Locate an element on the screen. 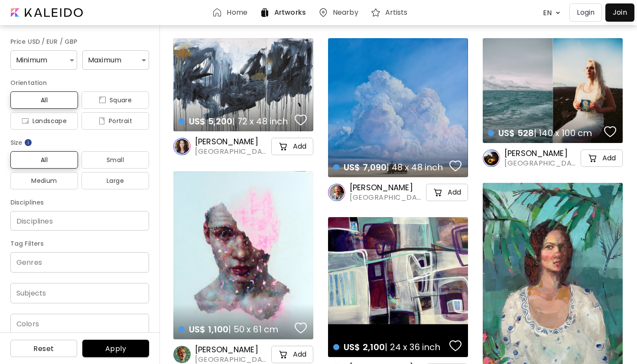 The height and width of the screenshot is (364, 637). a: Nearby is located at coordinates (340, 13).